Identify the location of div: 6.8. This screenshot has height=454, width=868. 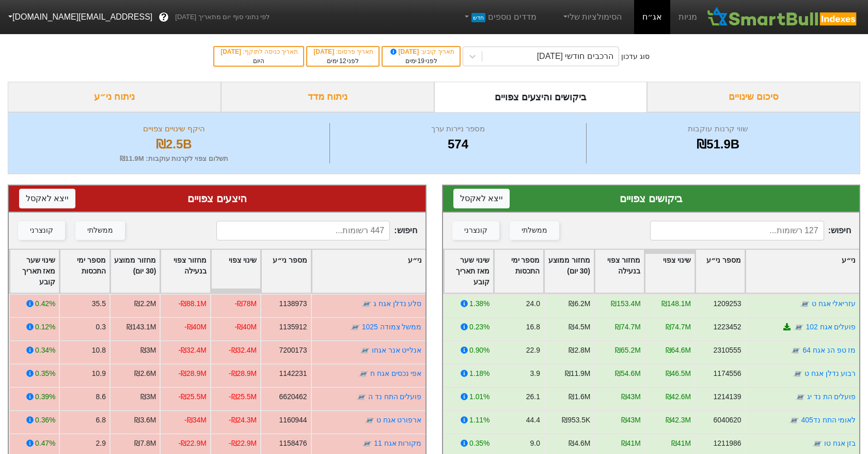
(101, 420).